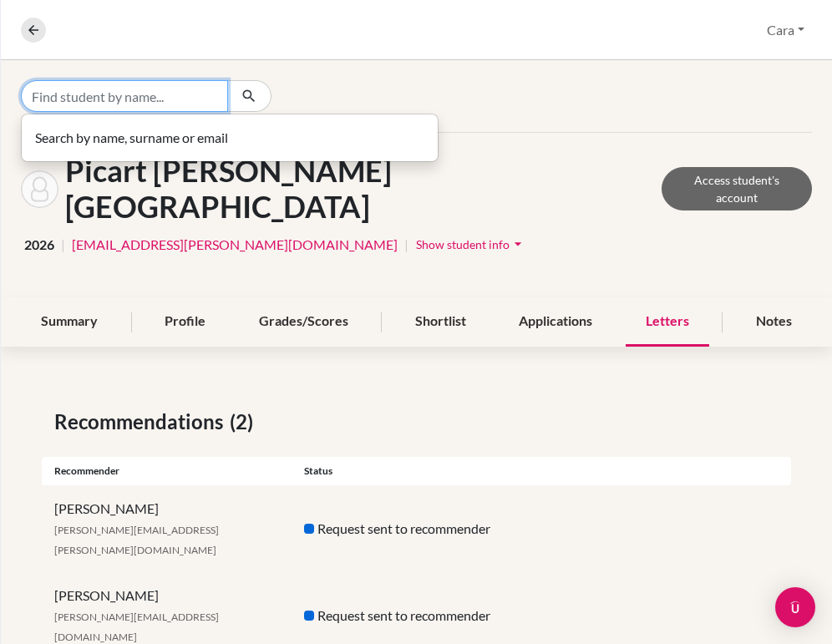  Describe the element at coordinates (124, 96) in the screenshot. I see `input: Find student by name...` at that location.